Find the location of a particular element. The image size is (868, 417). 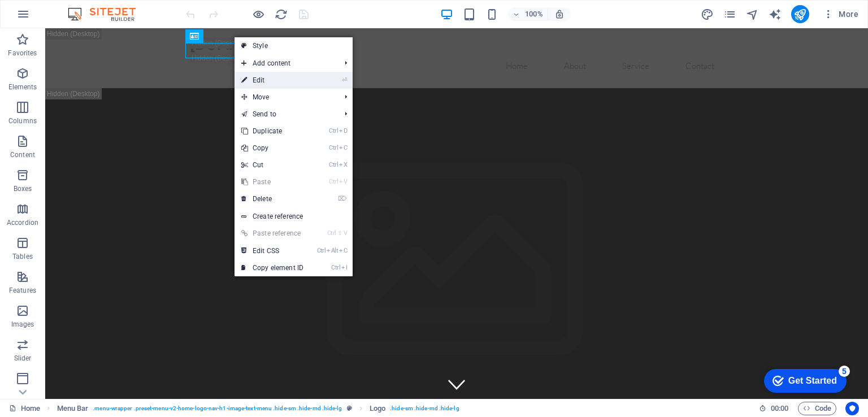

button: design is located at coordinates (708, 14).